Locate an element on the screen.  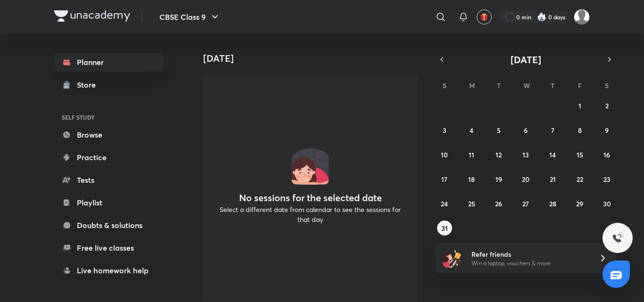
button: August 16, 2025 is located at coordinates (607, 155).